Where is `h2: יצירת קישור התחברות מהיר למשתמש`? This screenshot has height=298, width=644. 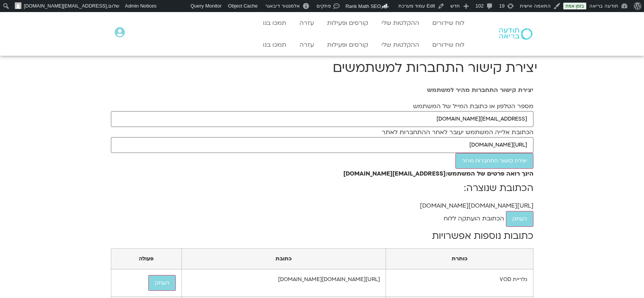
h2: יצירת קישור התחברות מהיר למשתמש is located at coordinates (322, 90).